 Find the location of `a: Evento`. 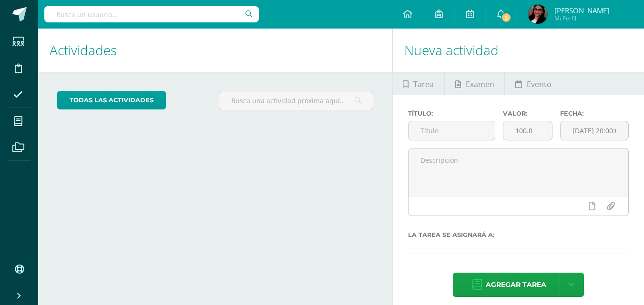

a: Evento is located at coordinates (533, 84).